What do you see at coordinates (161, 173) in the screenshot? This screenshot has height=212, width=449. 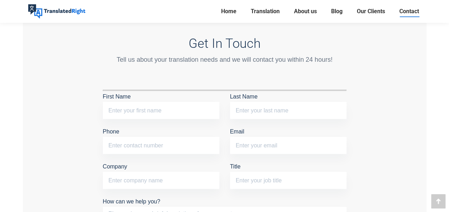 I see `label: Company` at bounding box center [161, 173].